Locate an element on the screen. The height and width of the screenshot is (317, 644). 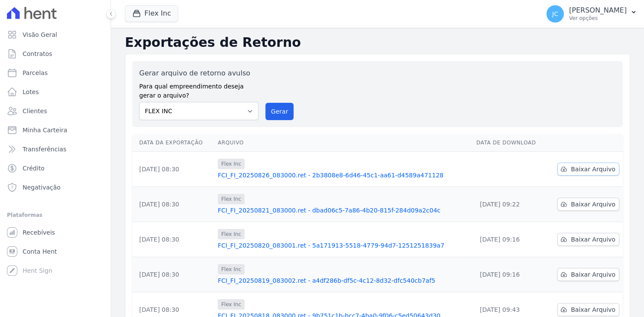
span: Conta Hent is located at coordinates (40, 252).